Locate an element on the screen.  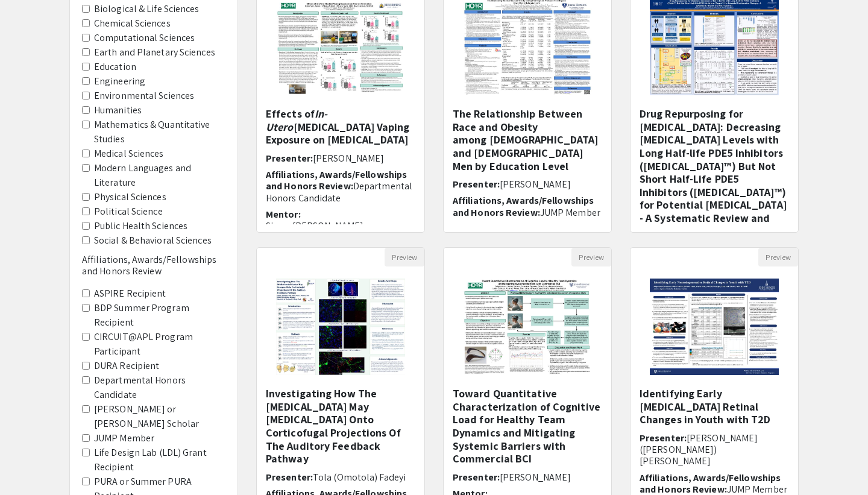
label: Physical Sciences is located at coordinates (130, 197).